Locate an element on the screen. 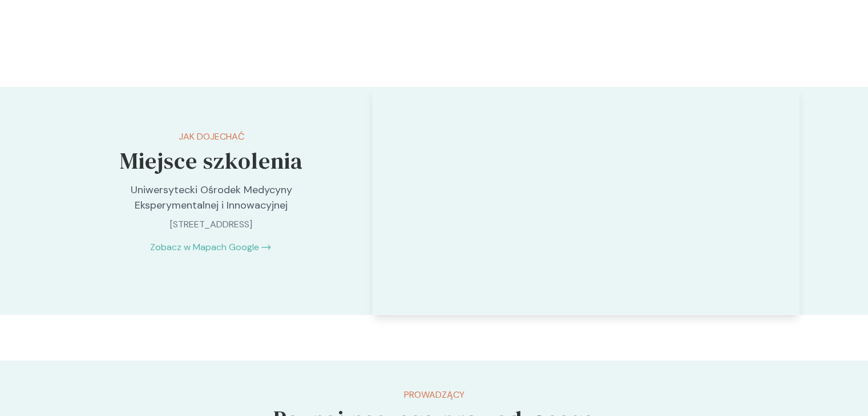 The image size is (868, 416). a: Zobacz w Mapach Google is located at coordinates (205, 247).